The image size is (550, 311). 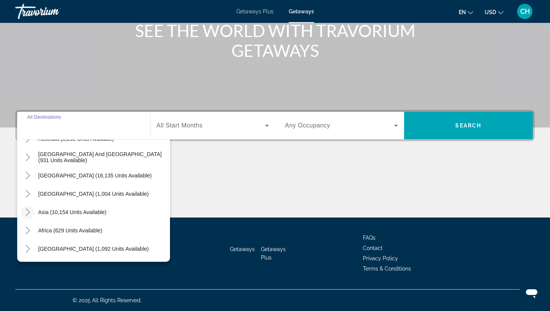 I want to click on span: All Start Months, so click(x=180, y=125).